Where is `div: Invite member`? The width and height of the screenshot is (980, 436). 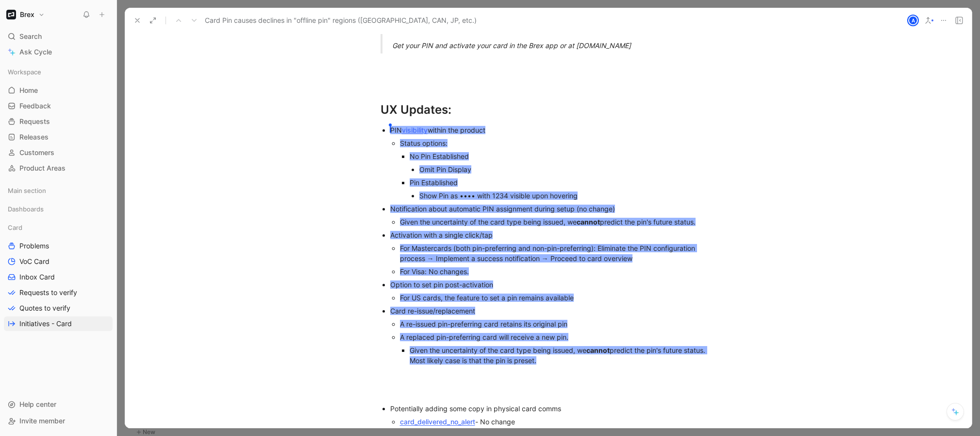
div: Invite member is located at coordinates (58, 421).